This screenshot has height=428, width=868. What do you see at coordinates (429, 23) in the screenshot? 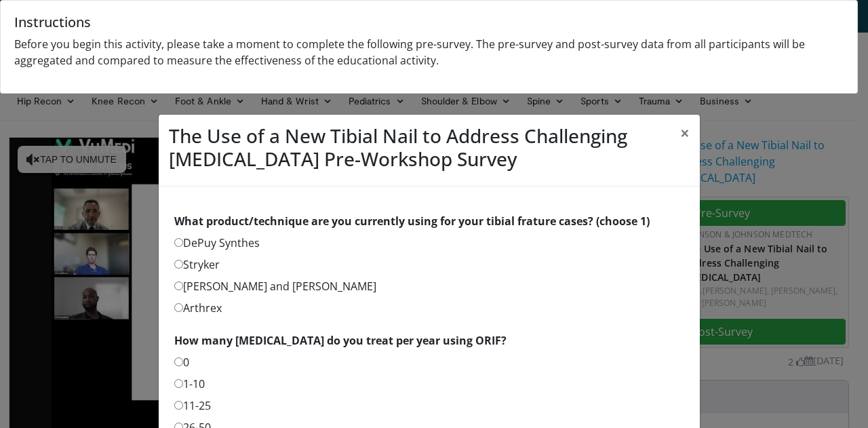
I see `h5: Instructions` at bounding box center [429, 23].